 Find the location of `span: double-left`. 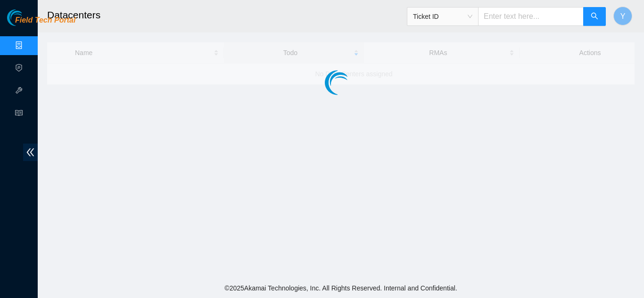

span: double-left is located at coordinates (30, 152).